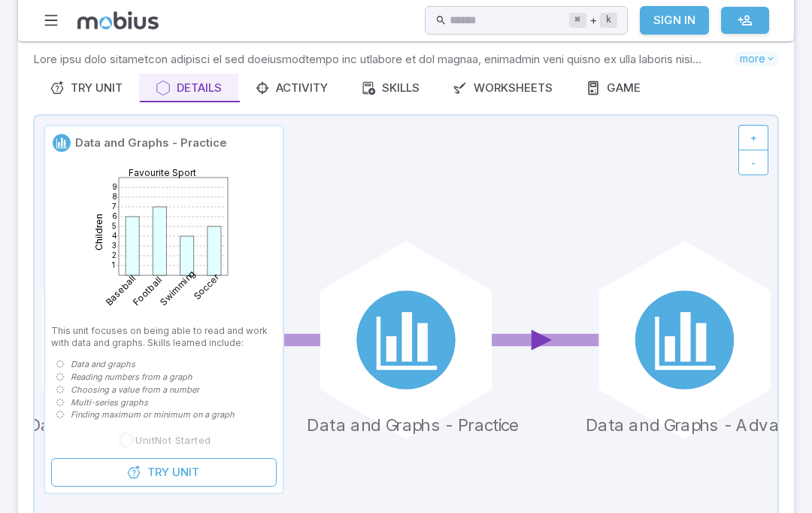 This screenshot has width=812, height=513. What do you see at coordinates (186, 472) in the screenshot?
I see `span: Unit` at bounding box center [186, 472].